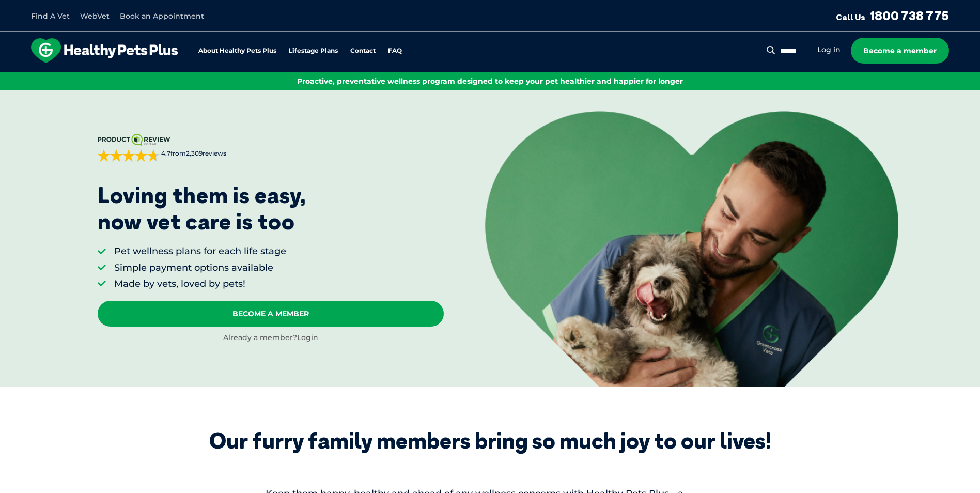 The height and width of the screenshot is (493, 980). What do you see at coordinates (51, 16) in the screenshot?
I see `a: Find A Vet` at bounding box center [51, 16].